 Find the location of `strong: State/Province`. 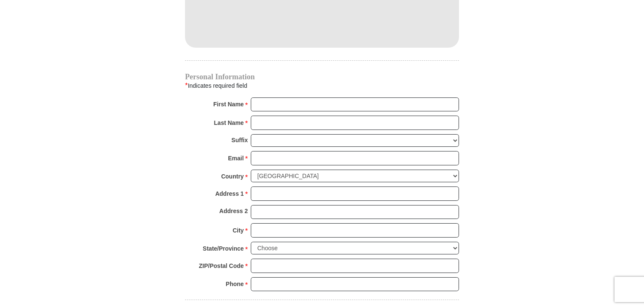

strong: State/Province is located at coordinates (223, 249).